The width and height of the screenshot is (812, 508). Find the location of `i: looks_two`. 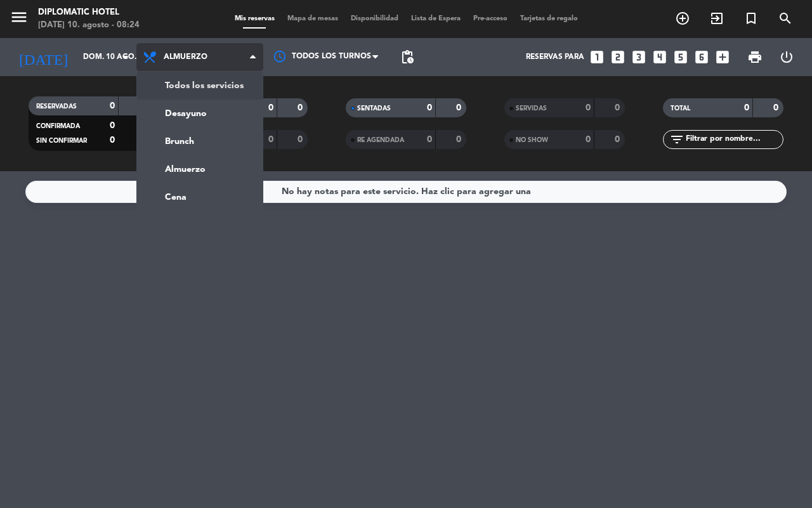

i: looks_two is located at coordinates (618, 57).